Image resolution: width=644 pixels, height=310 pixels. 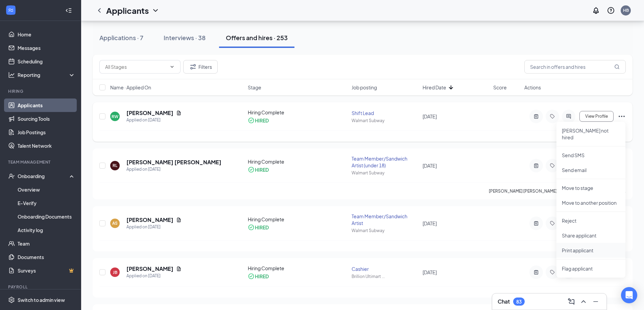 I want to click on a: Home, so click(x=47, y=35).